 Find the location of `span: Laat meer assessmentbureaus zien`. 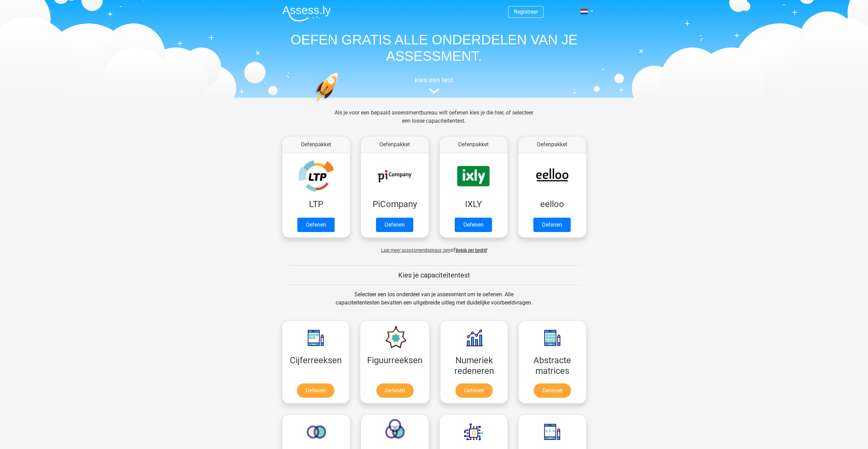

span: Laat meer assessmentbureaus zien is located at coordinates (415, 250).